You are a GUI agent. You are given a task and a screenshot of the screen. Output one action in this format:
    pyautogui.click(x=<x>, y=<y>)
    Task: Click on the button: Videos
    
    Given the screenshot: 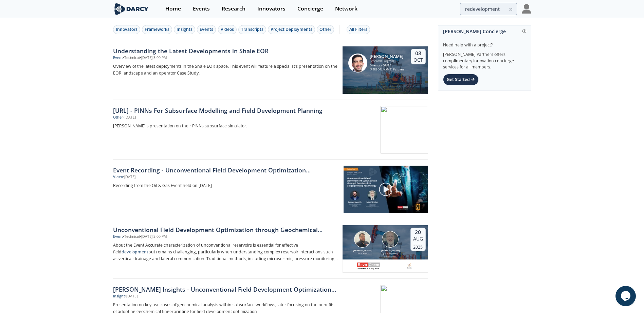 What is the action you would take?
    pyautogui.click(x=227, y=29)
    